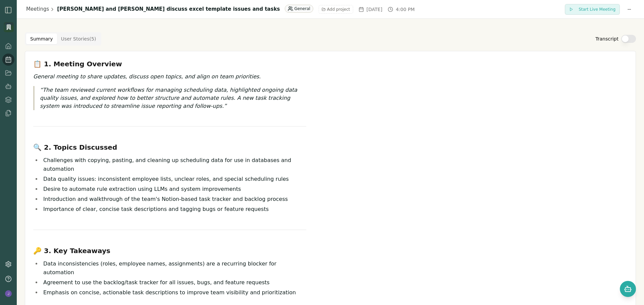 Image resolution: width=644 pixels, height=305 pixels. Describe the element at coordinates (9, 27) in the screenshot. I see `img: Organization logo` at that location.